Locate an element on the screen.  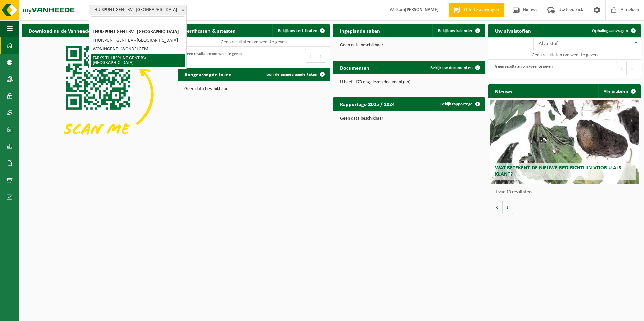
button: Volgende is located at coordinates (507, 207).